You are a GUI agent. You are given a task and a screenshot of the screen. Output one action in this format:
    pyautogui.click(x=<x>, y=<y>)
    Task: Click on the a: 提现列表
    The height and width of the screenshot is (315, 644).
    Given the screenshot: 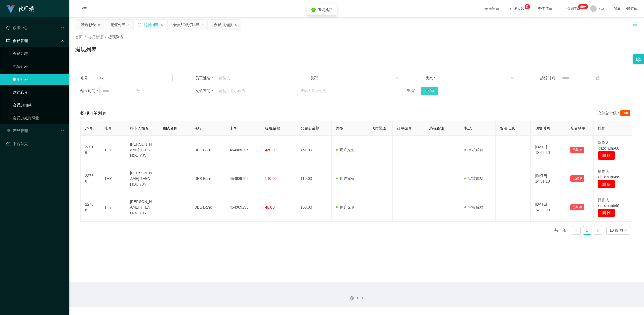 What is the action you would take?
    pyautogui.click(x=38, y=79)
    